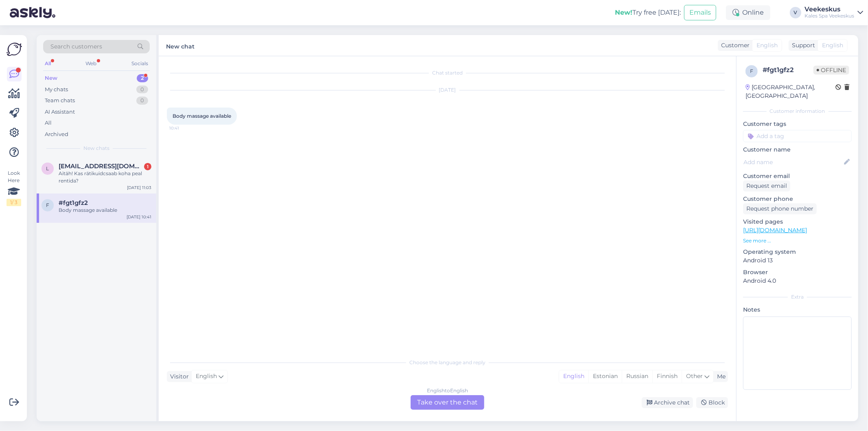  I want to click on div: English, so click(574, 376).